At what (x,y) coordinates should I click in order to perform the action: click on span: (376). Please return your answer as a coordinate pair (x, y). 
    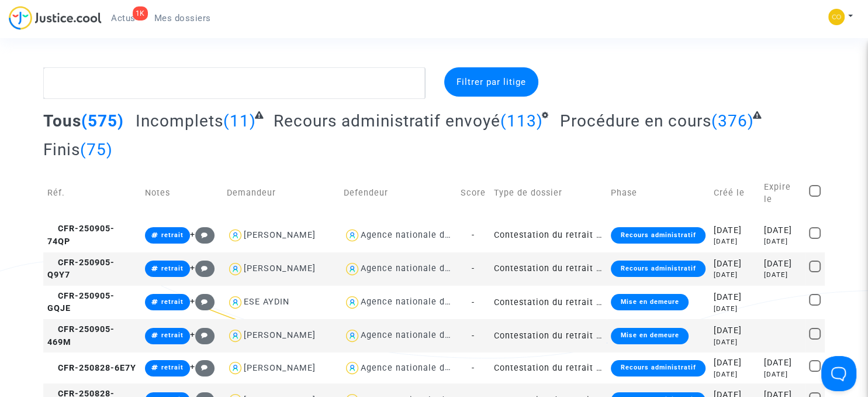
    Looking at the image, I should click on (732, 121).